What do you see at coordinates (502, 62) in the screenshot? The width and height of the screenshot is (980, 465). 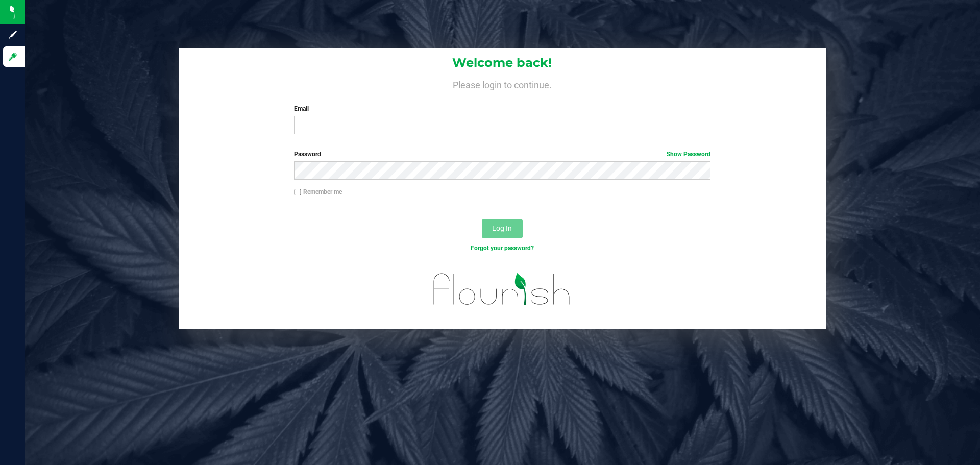 I see `h1: Welcome back!` at bounding box center [502, 62].